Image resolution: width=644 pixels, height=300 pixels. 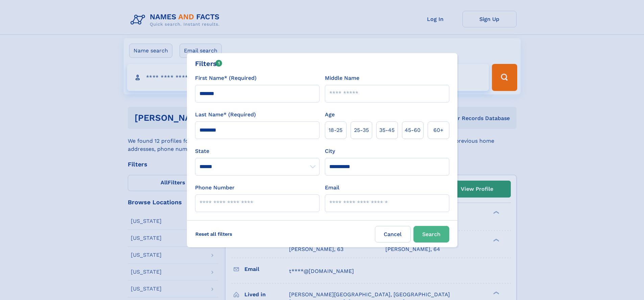 What do you see at coordinates (215, 187) in the screenshot?
I see `label: Phone Number` at bounding box center [215, 187].